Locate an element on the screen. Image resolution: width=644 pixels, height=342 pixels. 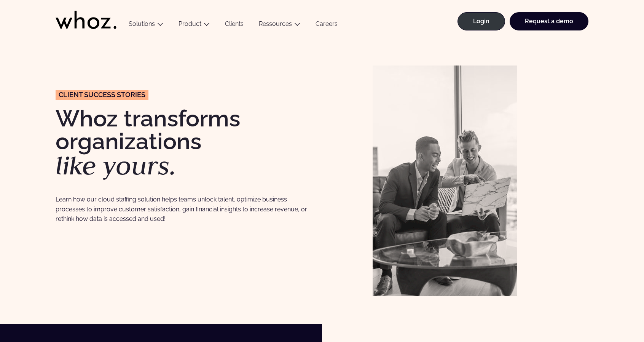
button: Ressources is located at coordinates (279, 25).